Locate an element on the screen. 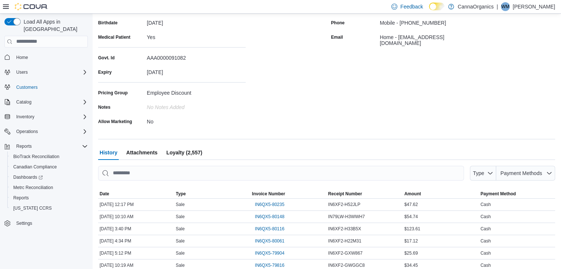 The image size is (561, 269). button: Customers is located at coordinates (46, 87).